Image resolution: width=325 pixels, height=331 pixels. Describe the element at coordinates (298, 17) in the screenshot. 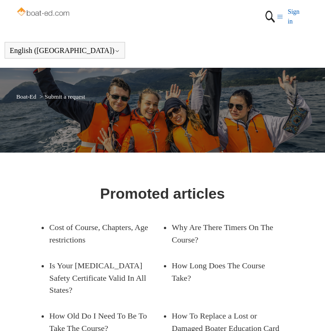

I see `a: Sign in` at that location.